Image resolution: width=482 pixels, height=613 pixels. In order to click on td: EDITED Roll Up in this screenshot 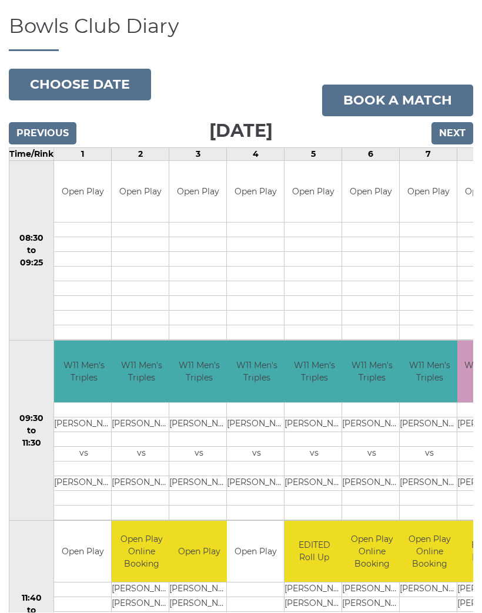, I will do `click(314, 552)`.